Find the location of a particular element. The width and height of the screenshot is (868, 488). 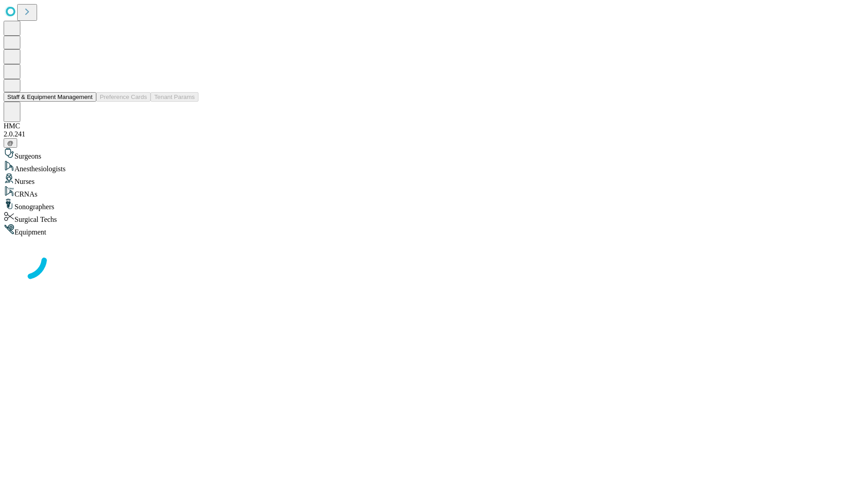

div: CRNAs is located at coordinates (434, 192).